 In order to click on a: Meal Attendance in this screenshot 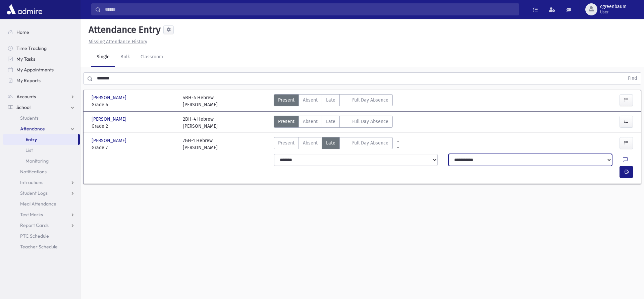, I will do `click(41, 204)`.